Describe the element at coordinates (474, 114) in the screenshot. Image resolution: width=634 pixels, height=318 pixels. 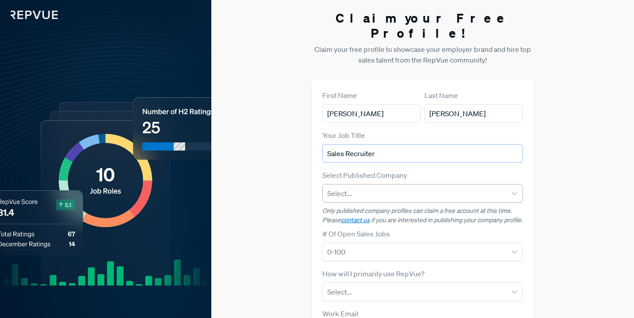
I see `input: Last Name` at that location.